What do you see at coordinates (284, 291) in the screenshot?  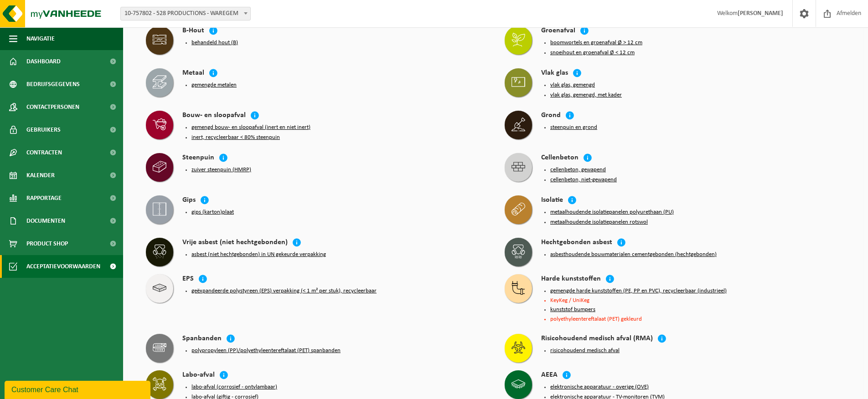 I see `button: geëxpandeerde polystyreen (EPS) verpakking (< 1 m² per stuk), recycleerbaar` at bounding box center [284, 291].